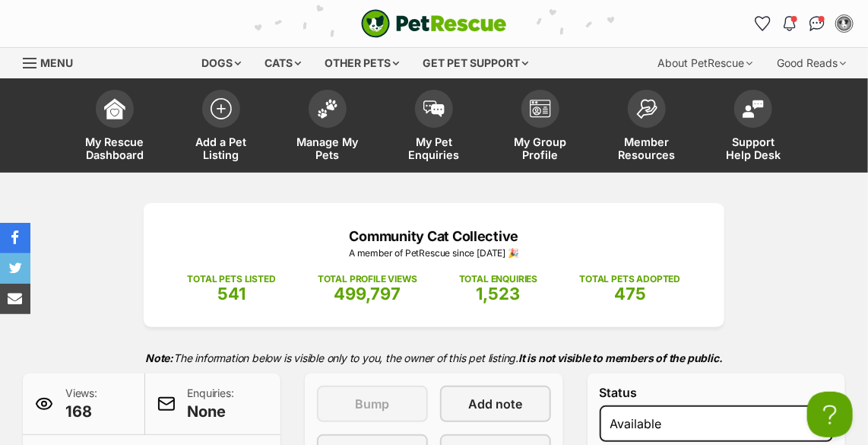  Describe the element at coordinates (372, 404) in the screenshot. I see `button: Bump` at that location.